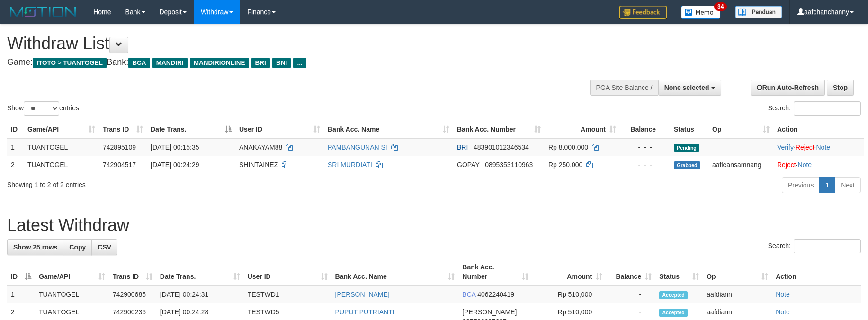  I want to click on td: 742900685, so click(133, 295).